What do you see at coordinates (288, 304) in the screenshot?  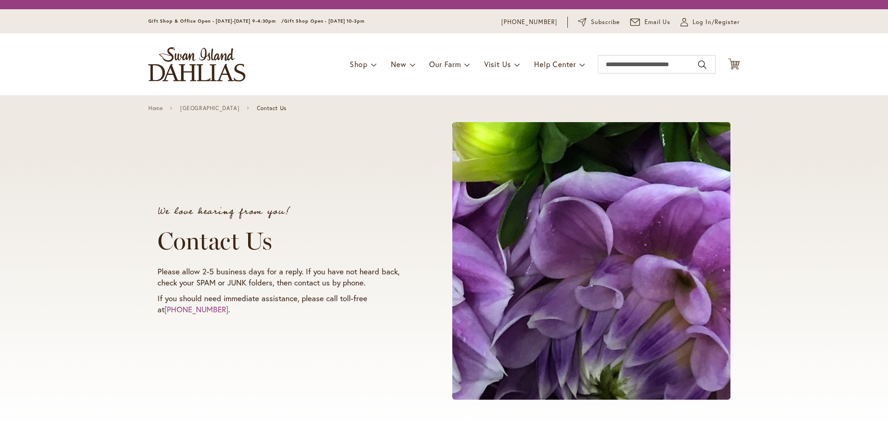 I see `p: If you should need immediate assistance, please call toll-free at .` at bounding box center [288, 304].